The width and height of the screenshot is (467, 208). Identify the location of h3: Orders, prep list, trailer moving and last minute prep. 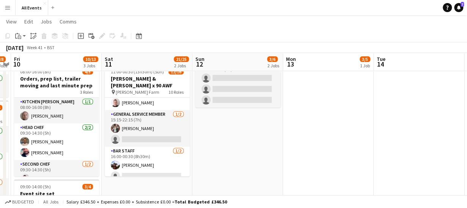
(56, 82).